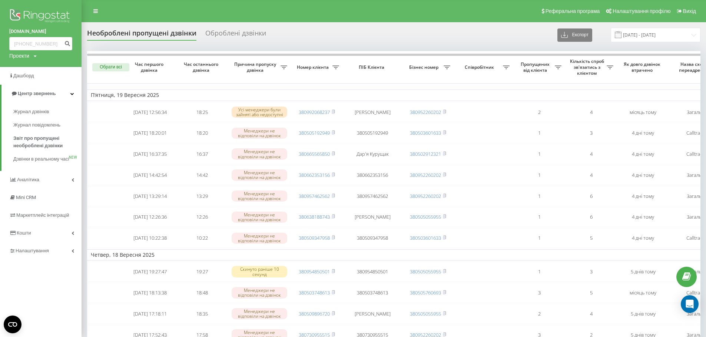  What do you see at coordinates (314, 272) in the screenshot?
I see `a: 380954850501` at bounding box center [314, 272].